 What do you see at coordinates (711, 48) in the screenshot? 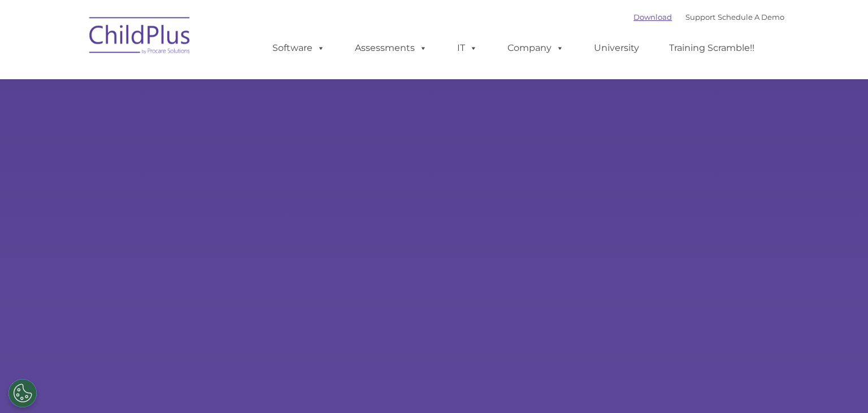
I see `a: Training Scramble!!` at bounding box center [711, 48].